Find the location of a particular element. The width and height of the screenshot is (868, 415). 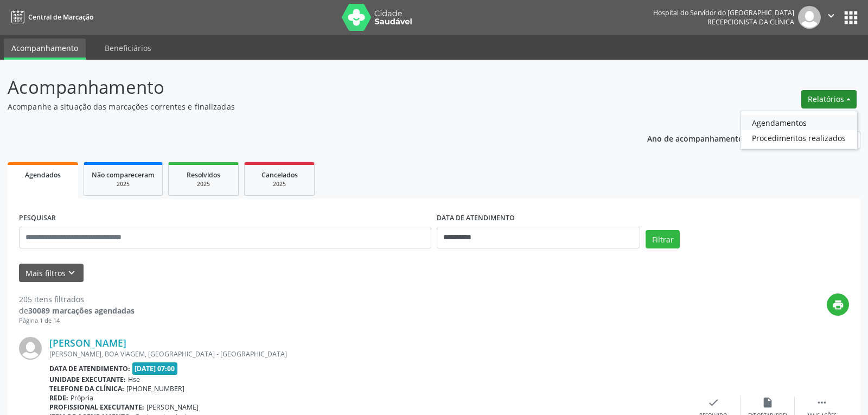

a: Acompanhamento is located at coordinates (44, 49).